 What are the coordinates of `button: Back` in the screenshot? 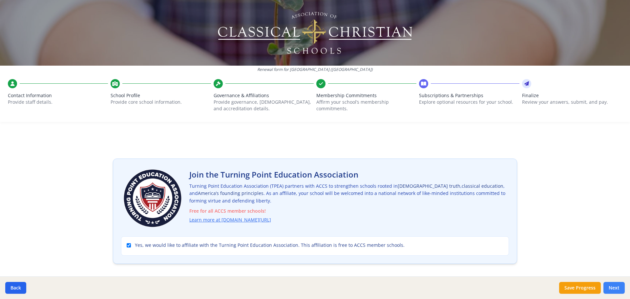 It's located at (16, 288).